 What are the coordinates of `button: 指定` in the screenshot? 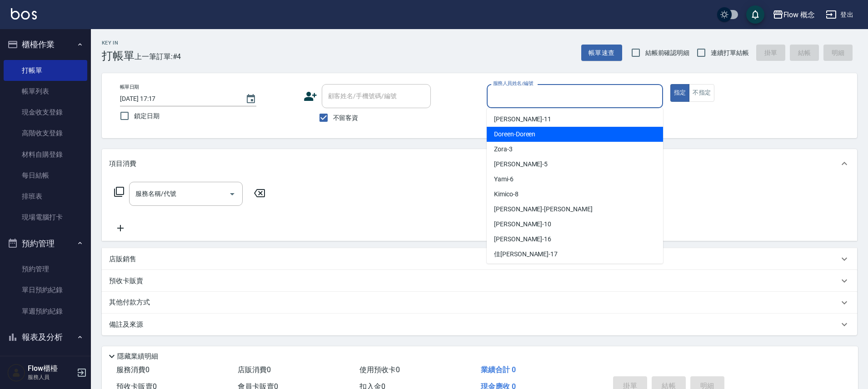 It's located at (680, 93).